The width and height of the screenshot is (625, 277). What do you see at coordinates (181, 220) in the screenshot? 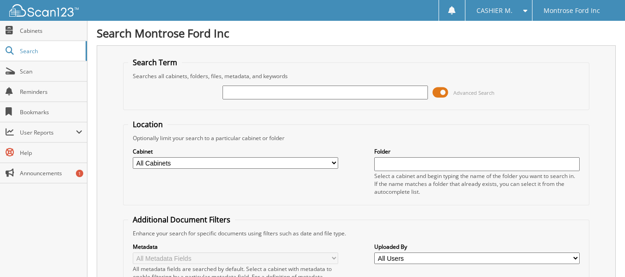
I see `legend: Additional Document Filters` at bounding box center [181, 220].